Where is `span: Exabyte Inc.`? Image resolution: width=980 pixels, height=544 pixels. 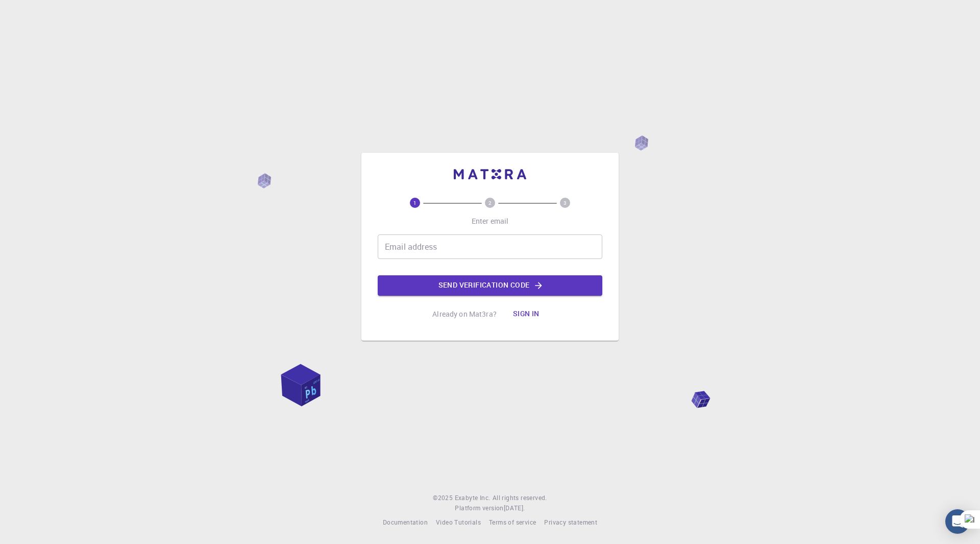
span: Exabyte Inc. is located at coordinates (473, 497).